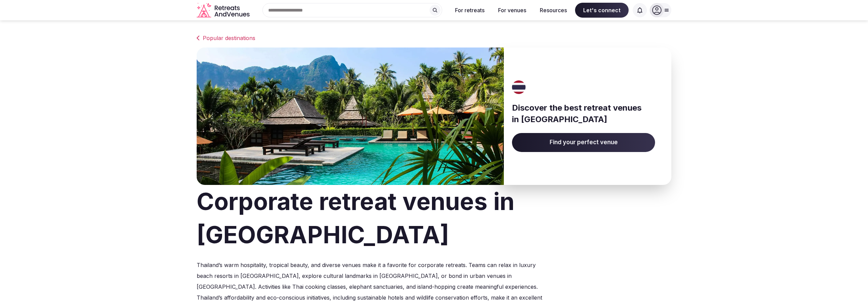 The image size is (868, 303). I want to click on img: Thailand's flag, so click(519, 87).